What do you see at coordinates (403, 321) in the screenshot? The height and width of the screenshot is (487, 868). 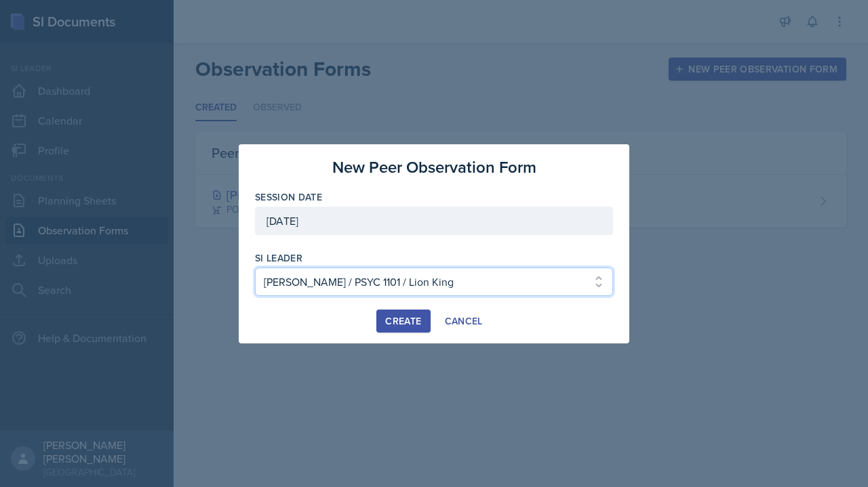 I see `button: Create` at bounding box center [403, 321].